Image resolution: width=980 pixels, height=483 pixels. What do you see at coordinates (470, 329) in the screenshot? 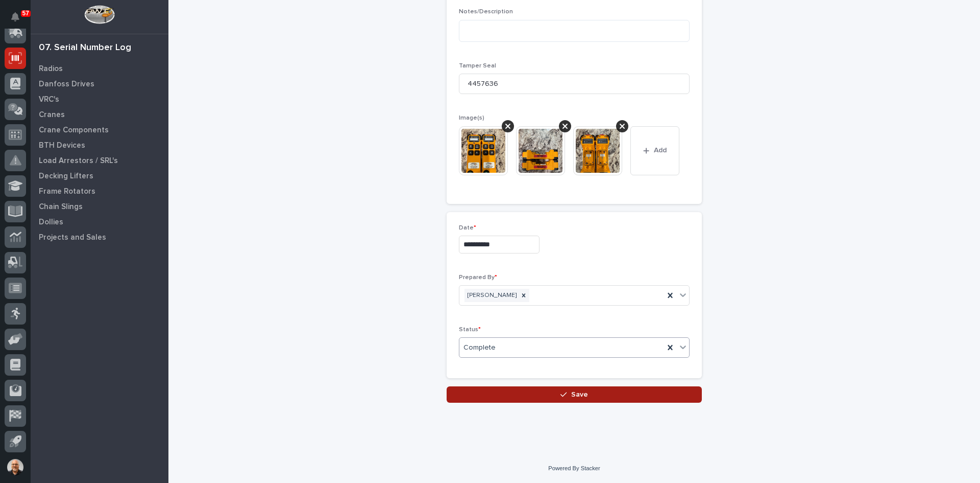
I see `span: Status` at bounding box center [470, 329].